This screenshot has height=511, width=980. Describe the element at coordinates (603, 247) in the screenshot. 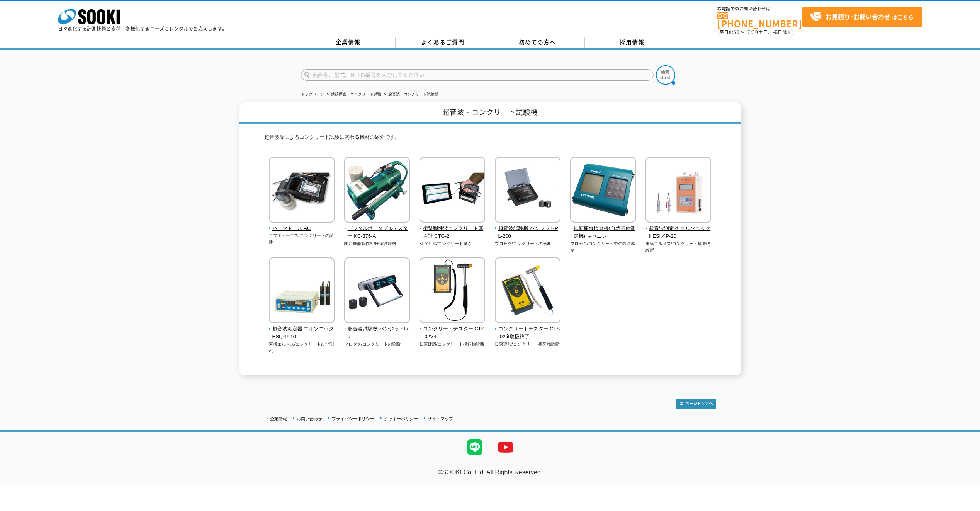

I see `p: プロセク/コンクリート中の鉄筋腐食` at that location.